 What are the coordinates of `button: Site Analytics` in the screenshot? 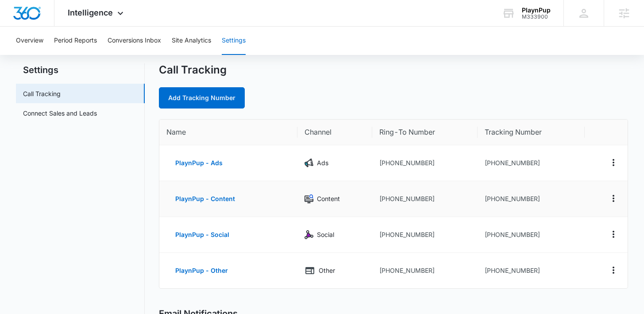 It's located at (191, 41).